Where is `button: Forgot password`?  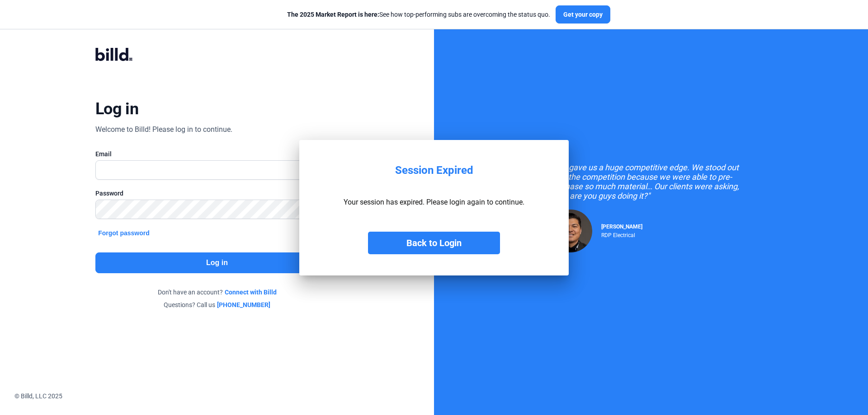
button: Forgot password is located at coordinates (124, 233).